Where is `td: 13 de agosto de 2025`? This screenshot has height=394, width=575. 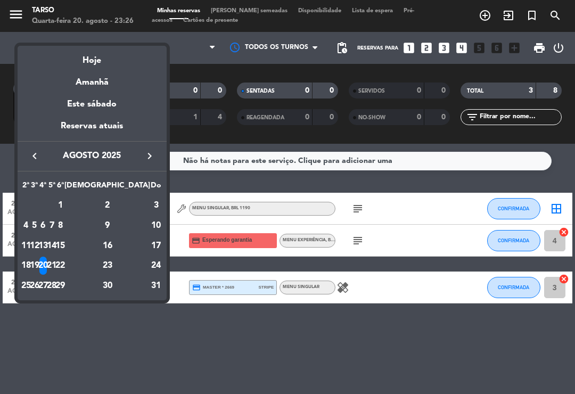
td: 13 de agosto de 2025 is located at coordinates (43, 246).